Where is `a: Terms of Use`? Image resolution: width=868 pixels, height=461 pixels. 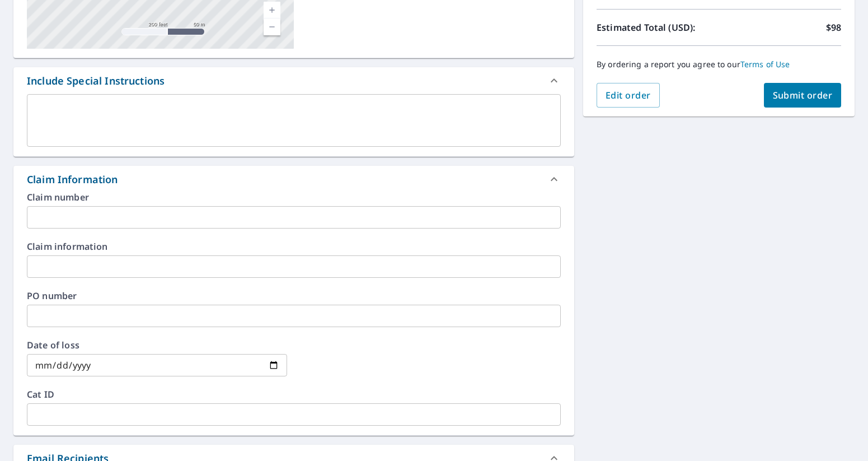 a: Terms of Use is located at coordinates (766, 64).